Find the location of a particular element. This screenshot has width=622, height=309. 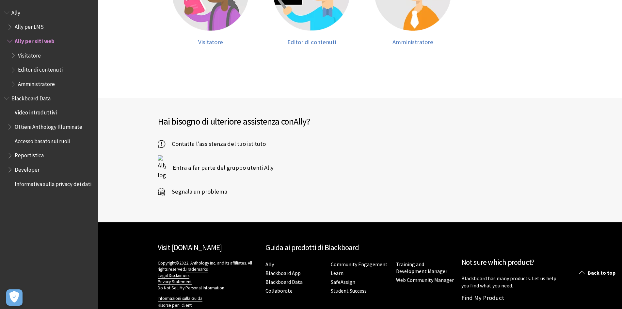

a: Student Success is located at coordinates (349, 290).